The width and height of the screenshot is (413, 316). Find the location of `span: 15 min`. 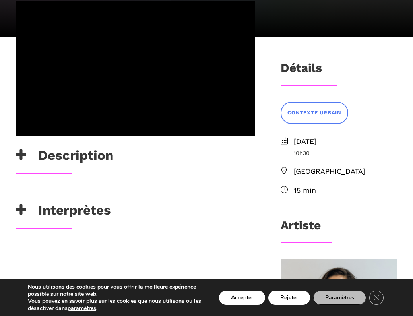

span: 15 min is located at coordinates (345, 190).